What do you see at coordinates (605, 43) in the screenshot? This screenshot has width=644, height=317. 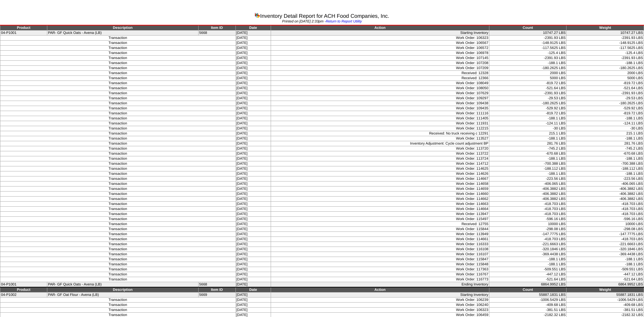 I see `td: -148.9125 LBS` at bounding box center [605, 43].